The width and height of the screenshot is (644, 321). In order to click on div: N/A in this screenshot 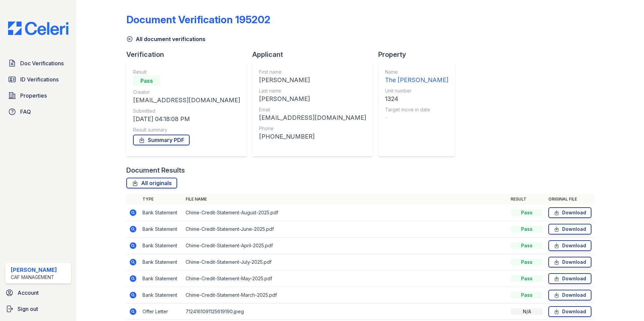, I will do `click(527, 312)`.